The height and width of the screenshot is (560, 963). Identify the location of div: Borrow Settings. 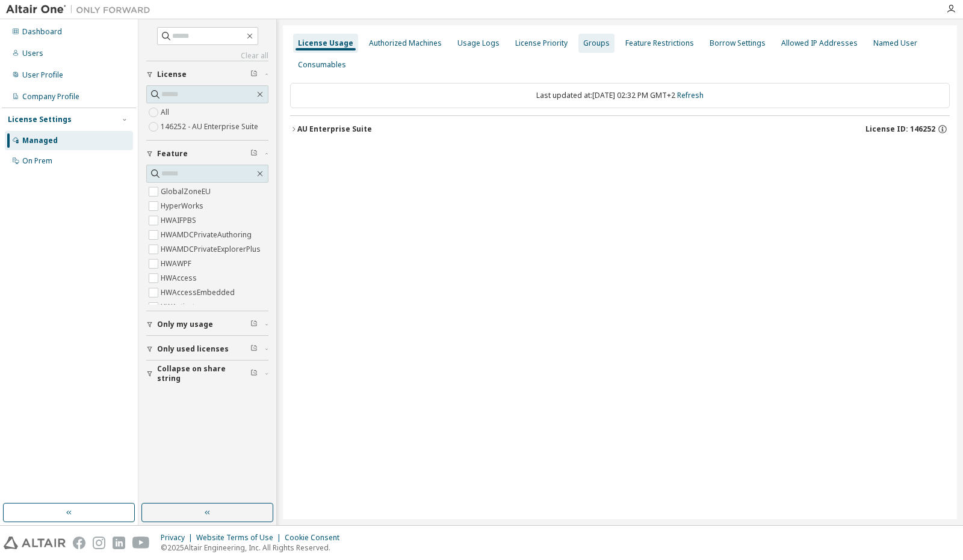
(737, 44).